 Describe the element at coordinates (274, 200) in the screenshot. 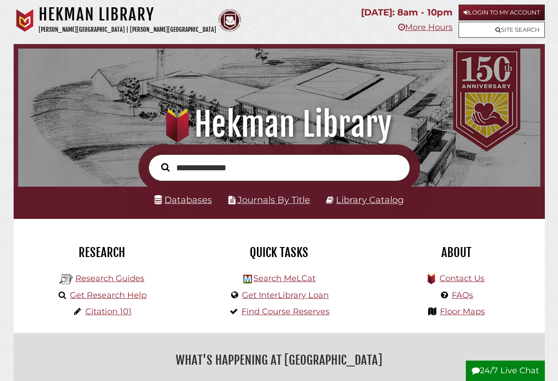

I see `a: Journals By Title` at that location.